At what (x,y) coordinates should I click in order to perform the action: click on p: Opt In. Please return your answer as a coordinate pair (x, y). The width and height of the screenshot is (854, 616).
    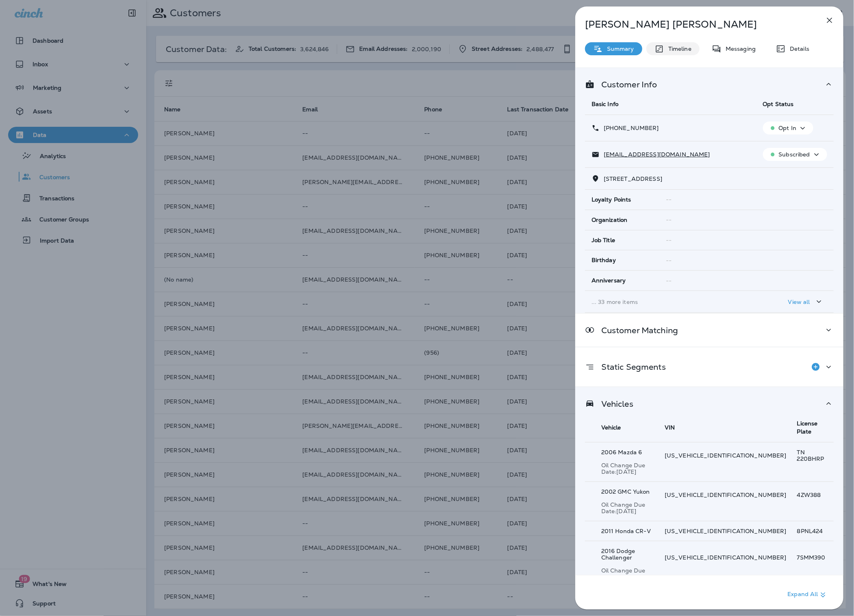
    Looking at the image, I should click on (788, 128).